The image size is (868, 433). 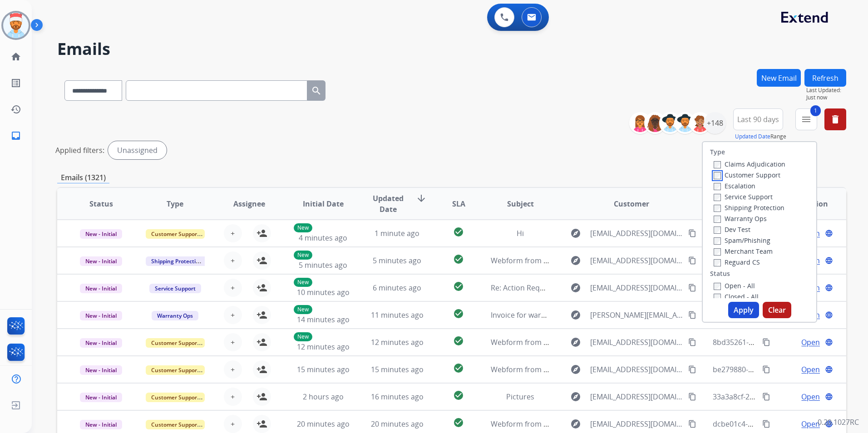 I want to click on mat-icon: delete, so click(x=835, y=120).